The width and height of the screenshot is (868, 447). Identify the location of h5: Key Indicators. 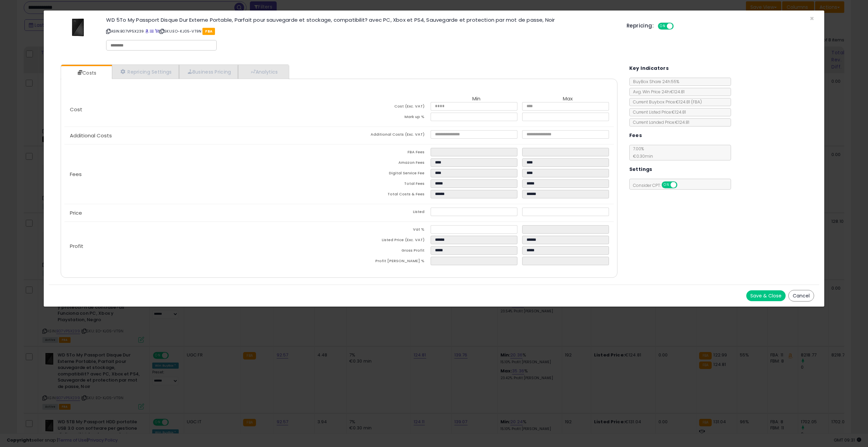
(649, 69).